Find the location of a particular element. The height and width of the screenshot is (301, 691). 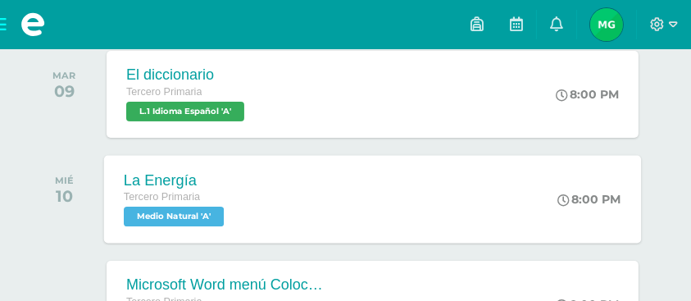

span: Medio Natural 'A' is located at coordinates (174, 216).